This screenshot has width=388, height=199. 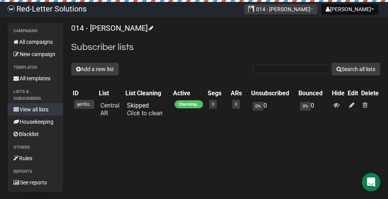 What do you see at coordinates (226, 47) in the screenshot?
I see `h2: Subscriber lists` at bounding box center [226, 47].